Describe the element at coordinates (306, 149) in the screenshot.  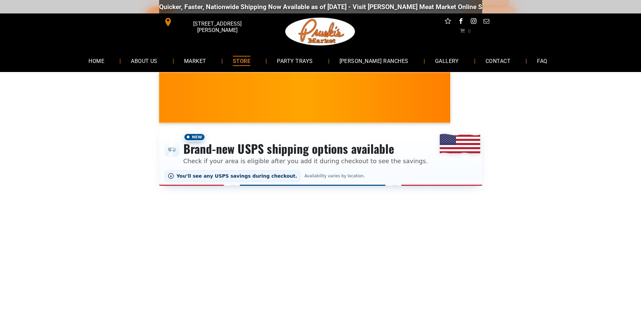
I see `h3: Brand-new USPS shipping options available` at that location.